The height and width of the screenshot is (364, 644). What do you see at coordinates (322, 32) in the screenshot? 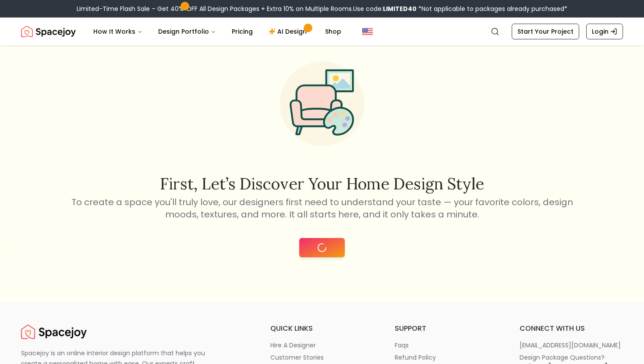
I see `nav: Global` at bounding box center [322, 32].